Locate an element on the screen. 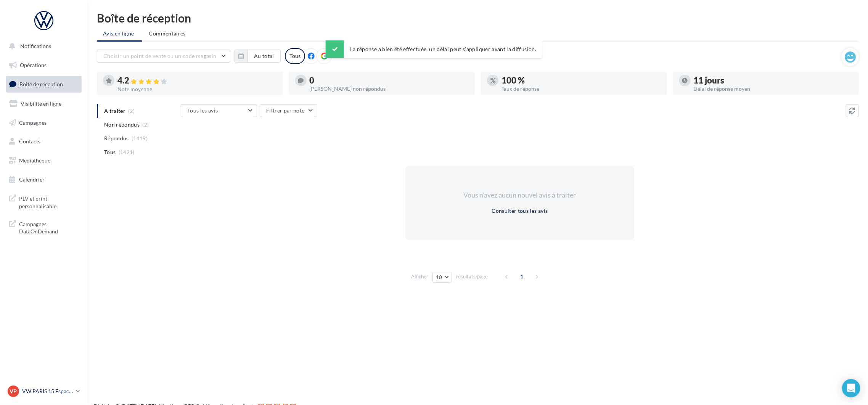 Image resolution: width=868 pixels, height=405 pixels. span: Campagnes DataOnDemand is located at coordinates (49, 227).